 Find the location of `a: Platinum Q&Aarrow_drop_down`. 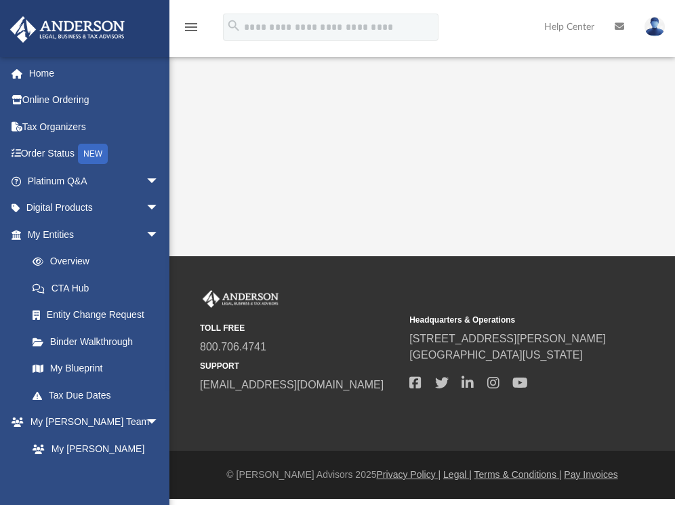

a: Platinum Q&Aarrow_drop_down is located at coordinates (94, 181).